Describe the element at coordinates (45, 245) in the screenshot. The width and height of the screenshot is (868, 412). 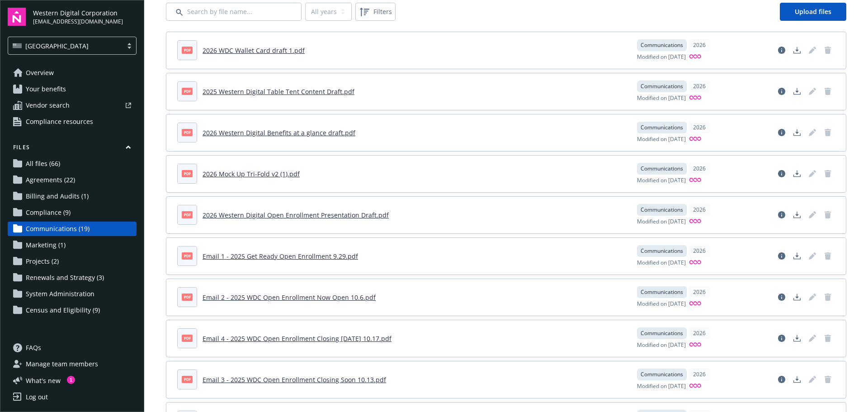
I see `span: Marketing (1)` at that location.